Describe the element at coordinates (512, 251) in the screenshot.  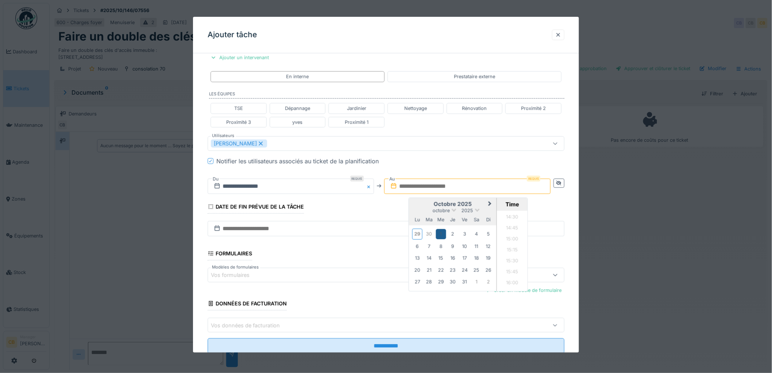
I see `li: 15:15` at that location.